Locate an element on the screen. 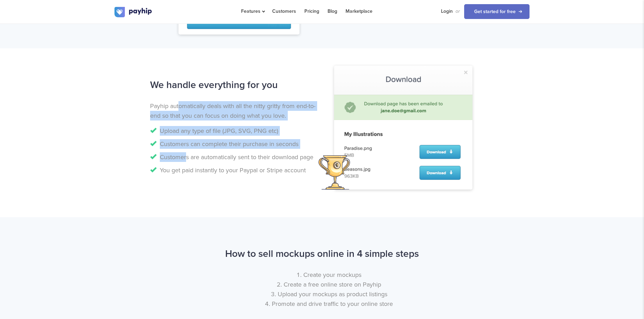  li: Customers can complete their purchase in seconds is located at coordinates (234, 144).